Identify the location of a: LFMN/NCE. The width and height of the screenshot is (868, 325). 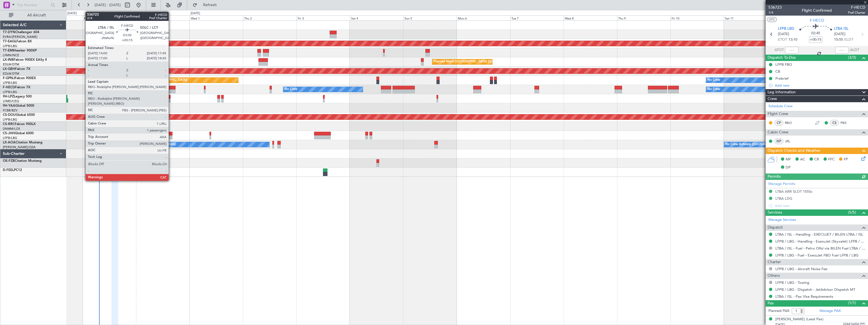
(11, 56).